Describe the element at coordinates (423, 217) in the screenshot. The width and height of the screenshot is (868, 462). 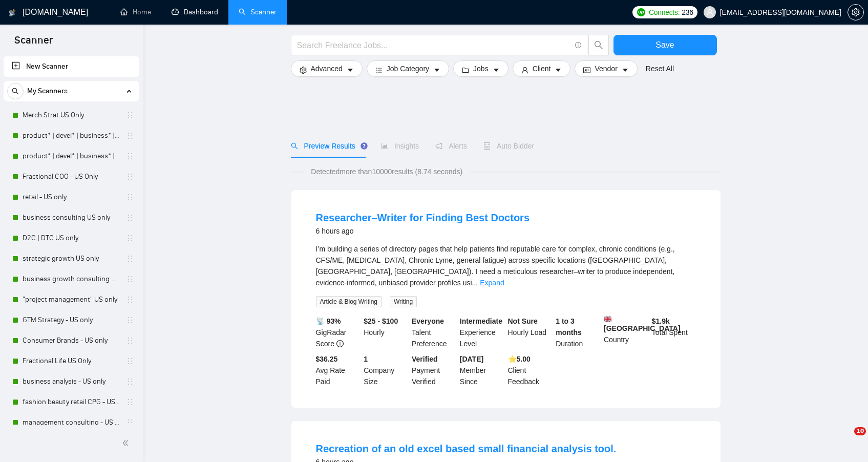
I see `a: Researcher–Writer for Finding Best Doctors` at that location.